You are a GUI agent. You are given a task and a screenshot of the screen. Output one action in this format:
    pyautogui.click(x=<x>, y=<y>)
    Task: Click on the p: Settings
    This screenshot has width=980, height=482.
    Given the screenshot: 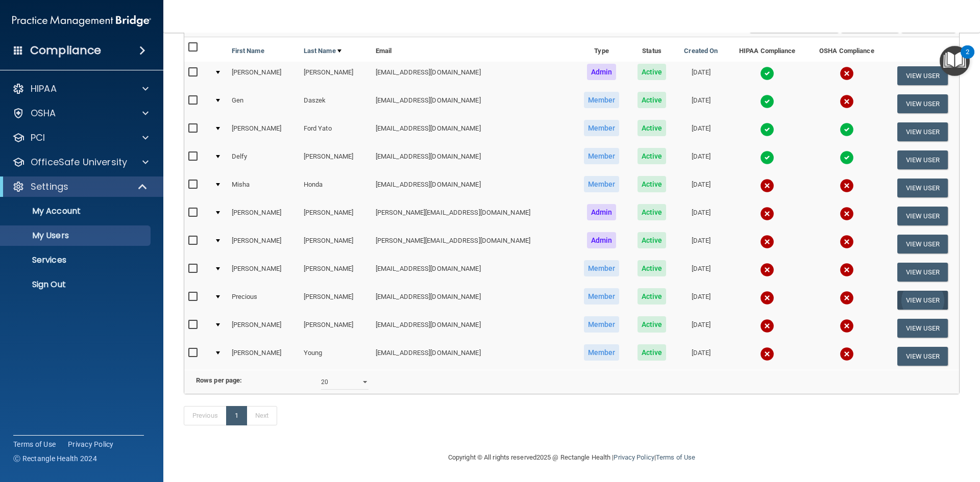 What is the action you would take?
    pyautogui.click(x=50, y=187)
    